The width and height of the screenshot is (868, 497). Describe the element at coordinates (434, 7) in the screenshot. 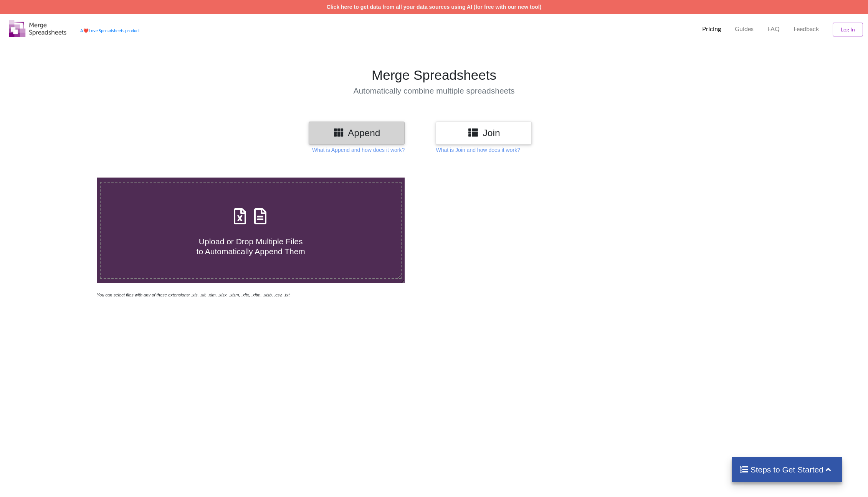

I see `a: Click here to get data from all your data sources using AI (for free with our new tool)` at that location.